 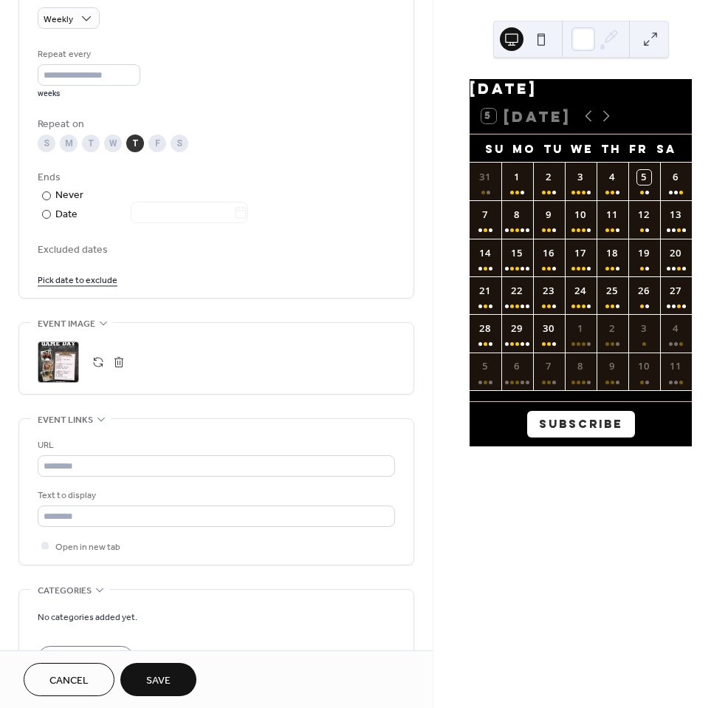 I want to click on div: 27, so click(x=676, y=291).